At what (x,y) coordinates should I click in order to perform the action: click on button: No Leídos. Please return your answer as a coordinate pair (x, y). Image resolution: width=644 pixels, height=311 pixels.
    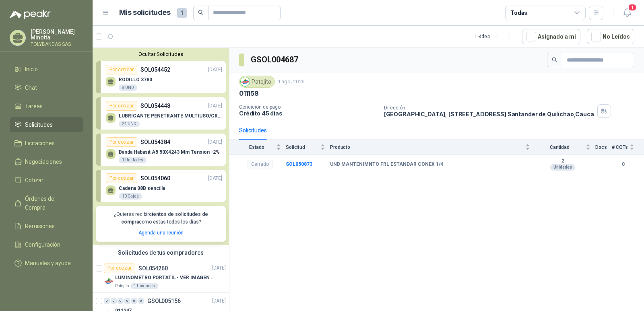
    Looking at the image, I should click on (611, 37).